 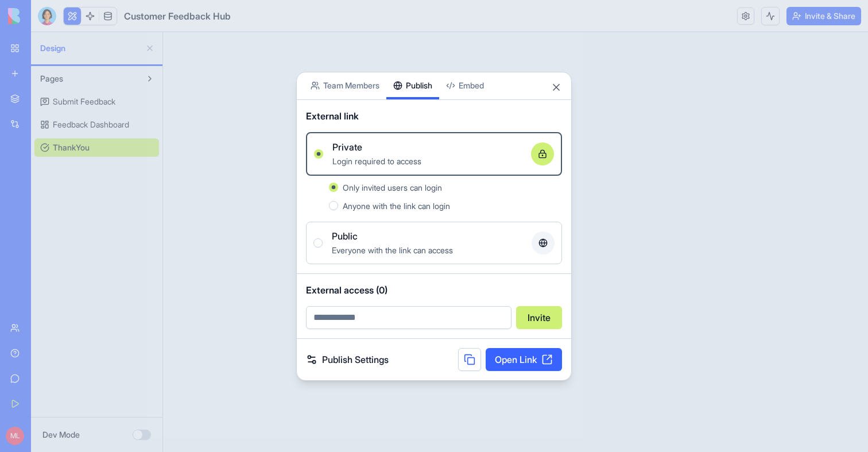 What do you see at coordinates (333, 205) in the screenshot?
I see `button: Anyone with the link can login` at bounding box center [333, 205].